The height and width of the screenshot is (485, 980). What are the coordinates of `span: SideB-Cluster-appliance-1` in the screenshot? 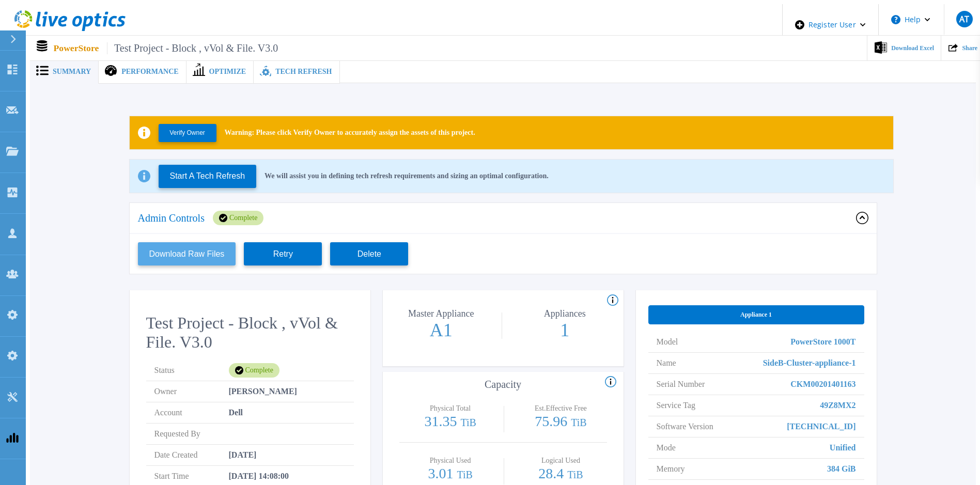 It's located at (809, 363).